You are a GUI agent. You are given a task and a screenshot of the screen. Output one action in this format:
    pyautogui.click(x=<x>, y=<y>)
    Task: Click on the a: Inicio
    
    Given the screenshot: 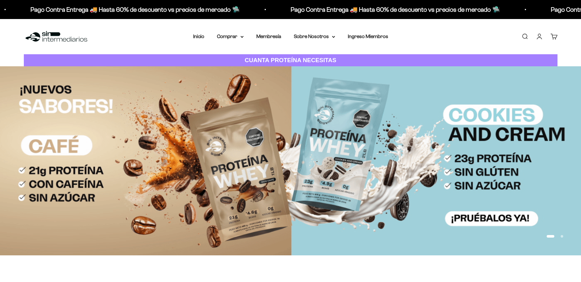 What is the action you would take?
    pyautogui.click(x=199, y=36)
    